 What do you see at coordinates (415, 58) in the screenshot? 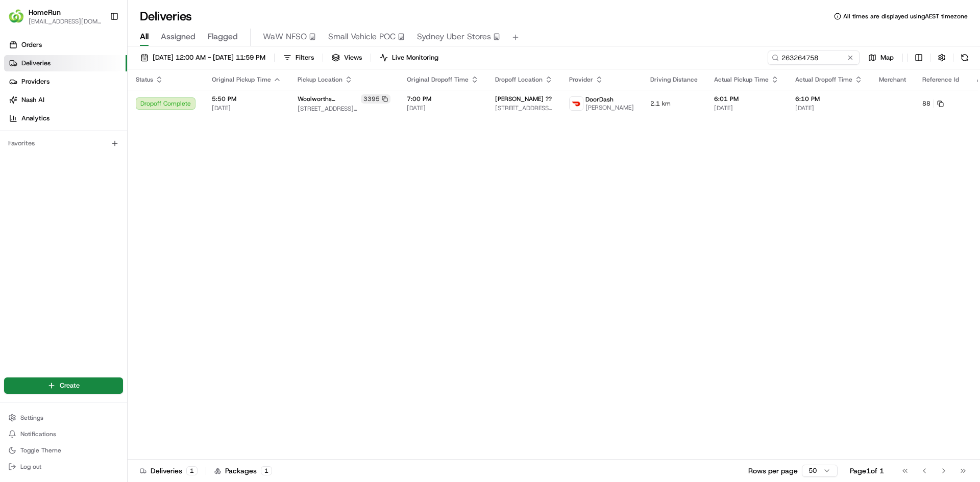
I see `span: Live Monitoring` at bounding box center [415, 58].